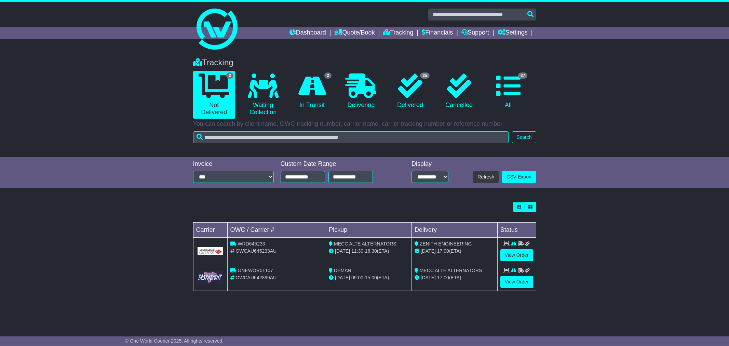 Image resolution: width=729 pixels, height=346 pixels. What do you see at coordinates (214, 95) in the screenshot?
I see `a: 2 Not Delivered` at bounding box center [214, 95].